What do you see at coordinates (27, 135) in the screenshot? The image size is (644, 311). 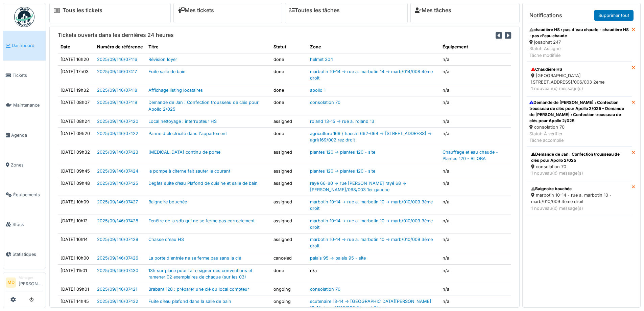 I see `span: Agenda` at bounding box center [27, 135].